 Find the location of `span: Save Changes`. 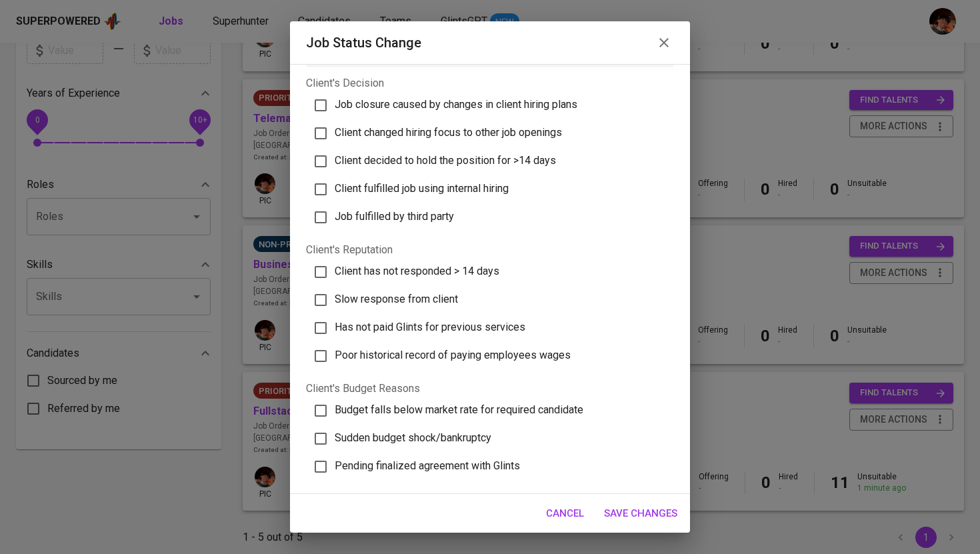

span: Save Changes is located at coordinates (641, 513).